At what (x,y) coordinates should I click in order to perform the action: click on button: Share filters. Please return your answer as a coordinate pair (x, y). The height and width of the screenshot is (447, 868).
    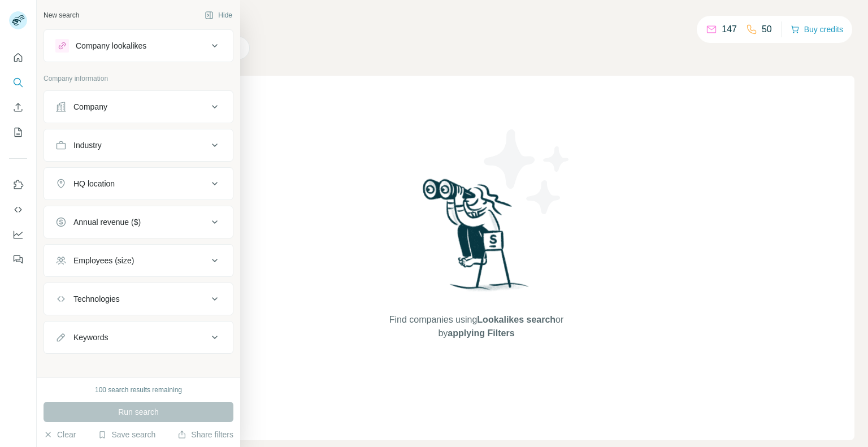
    Looking at the image, I should click on (205, 435).